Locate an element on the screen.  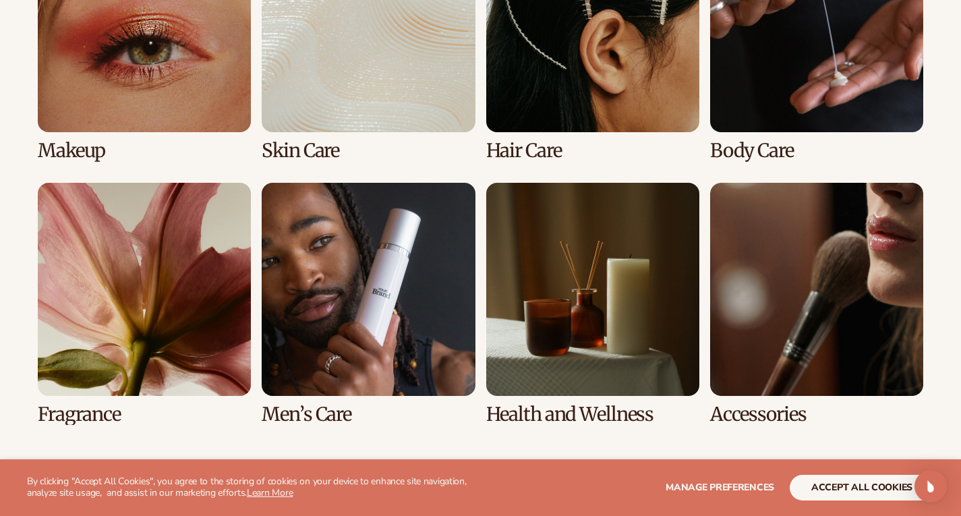
span: Manage preferences is located at coordinates (719, 487).